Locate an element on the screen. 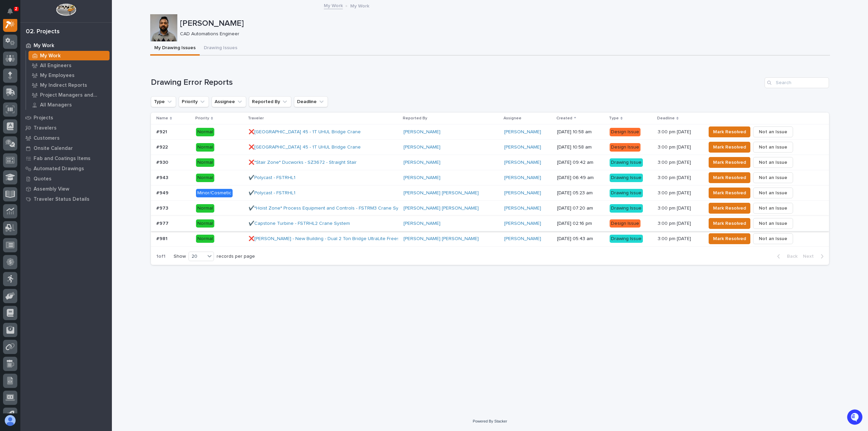  p: #973 is located at coordinates (163, 208).